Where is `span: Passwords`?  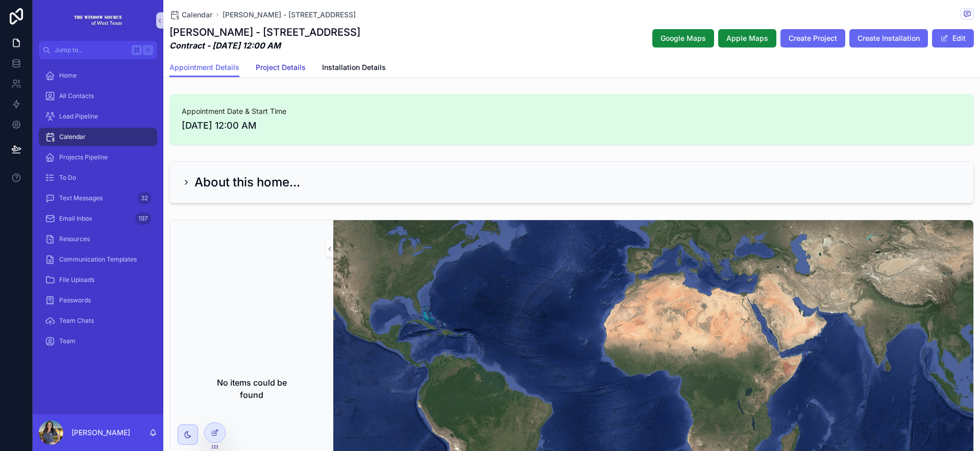 span: Passwords is located at coordinates (75, 301).